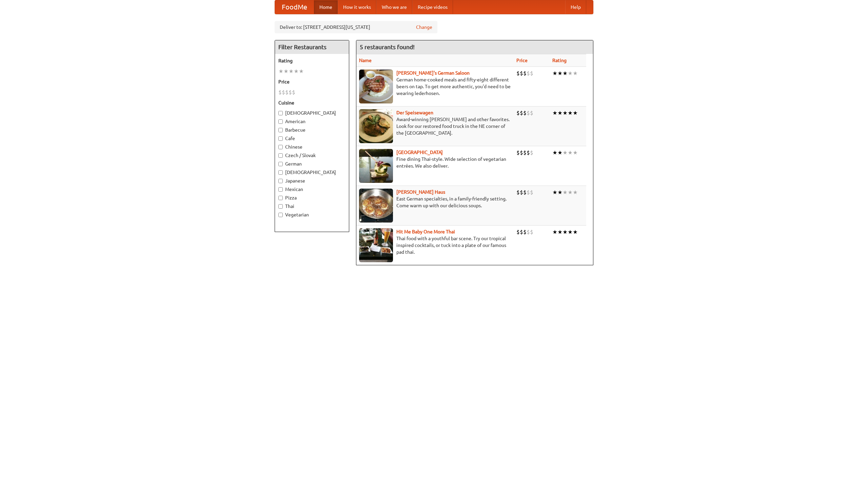 The height and width of the screenshot is (480, 868). What do you see at coordinates (376, 206) in the screenshot?
I see `img: kohlhaus.jpg` at bounding box center [376, 206].